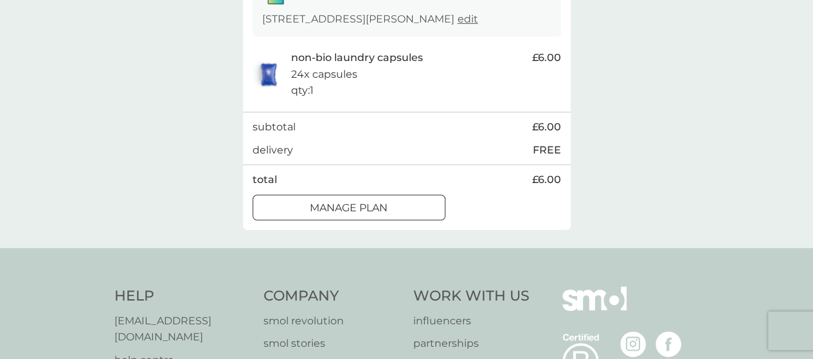  What do you see at coordinates (274, 127) in the screenshot?
I see `p: subtotal` at bounding box center [274, 127].